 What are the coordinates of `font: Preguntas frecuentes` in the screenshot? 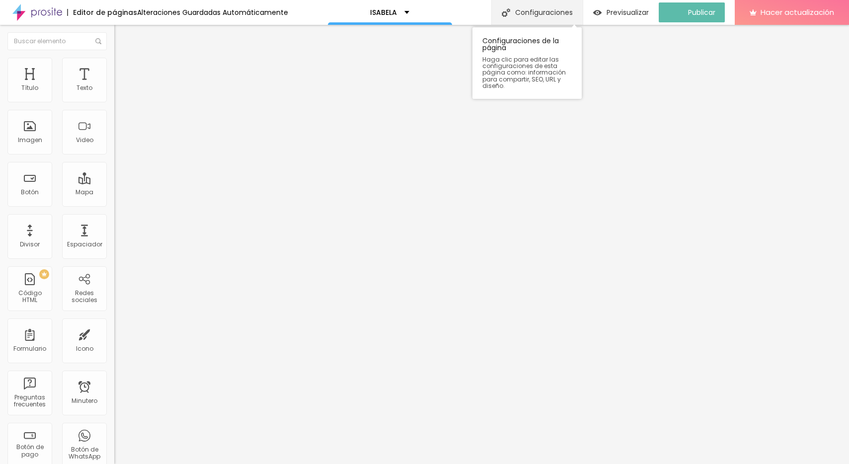 It's located at (30, 400).